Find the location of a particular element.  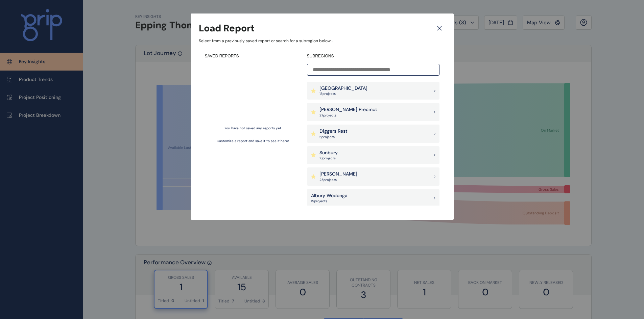

h4: SUBREGIONS is located at coordinates (373, 56).